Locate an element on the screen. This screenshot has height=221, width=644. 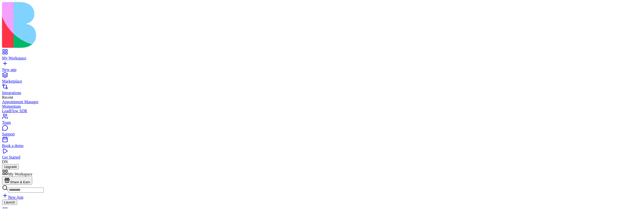
img: logo is located at coordinates (103, 25).